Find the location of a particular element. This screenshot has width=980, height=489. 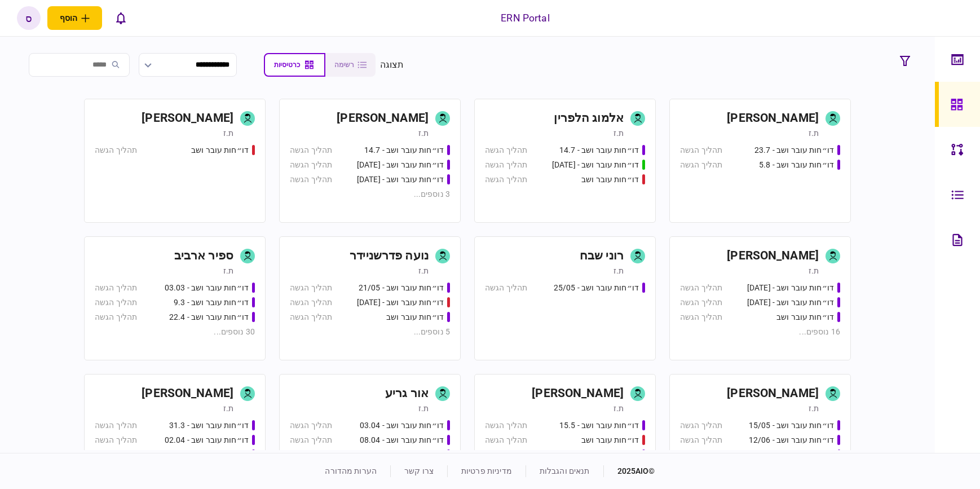

div: דו״חות עובר ושב - 24.4 is located at coordinates (208, 454).